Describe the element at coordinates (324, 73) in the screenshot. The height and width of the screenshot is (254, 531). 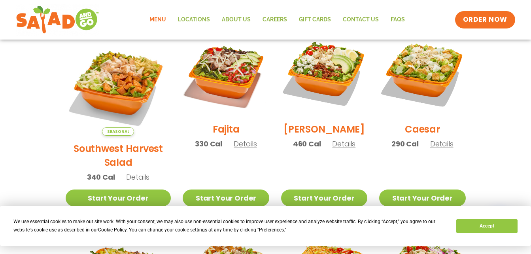
I see `img: Product photo for Cobb Salad` at that location.